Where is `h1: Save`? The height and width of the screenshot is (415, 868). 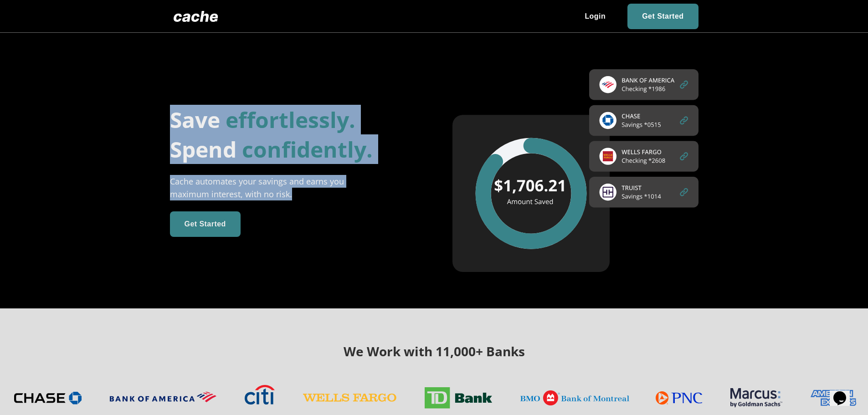 h1: Save is located at coordinates (293, 120).